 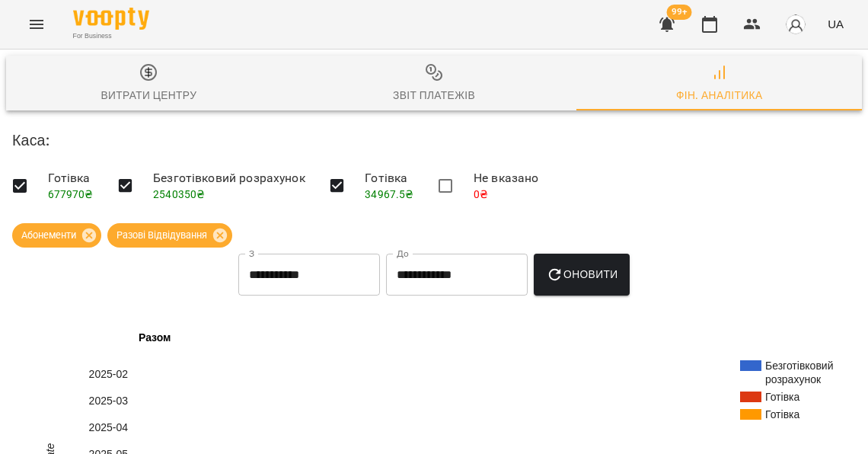 I want to click on div: Витрати центру, so click(x=149, y=95).